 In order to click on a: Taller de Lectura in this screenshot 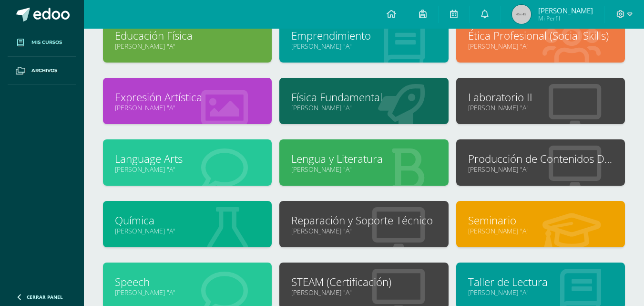, I will do `click(541, 282)`.